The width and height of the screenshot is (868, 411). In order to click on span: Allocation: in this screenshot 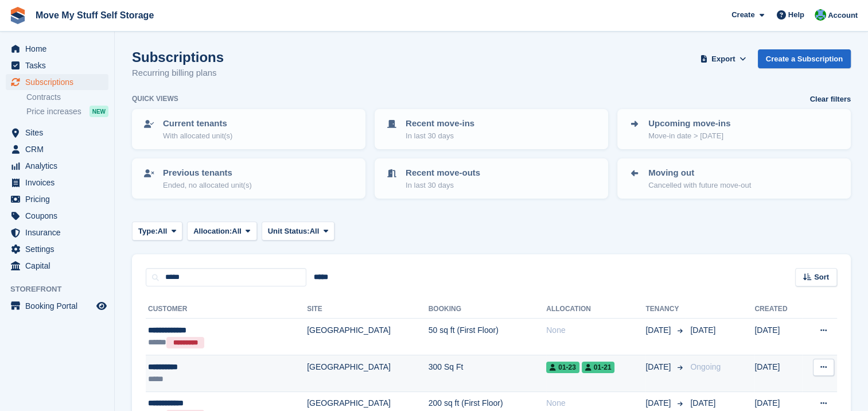, I will do `click(212, 231)`.